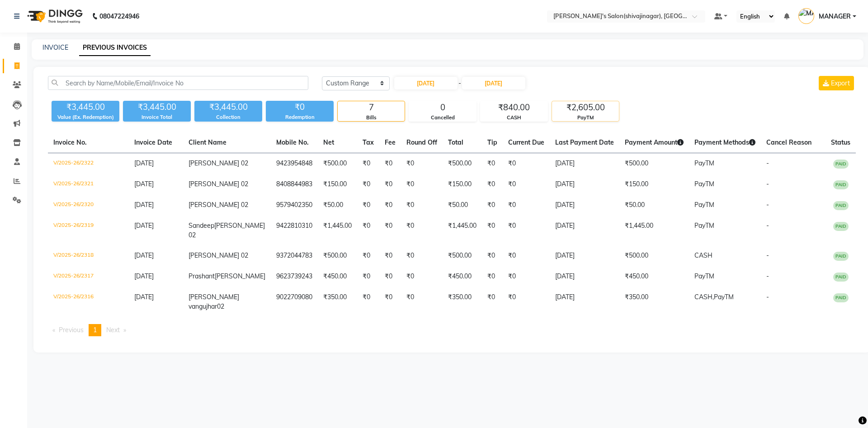  I want to click on span: Sandeep, so click(201, 225).